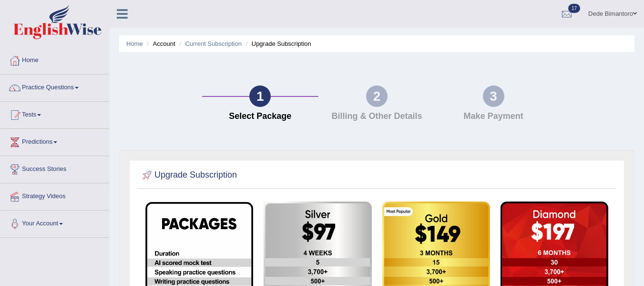 Image resolution: width=644 pixels, height=286 pixels. What do you see at coordinates (261, 117) in the screenshot?
I see `h4: Select Package` at bounding box center [261, 117].